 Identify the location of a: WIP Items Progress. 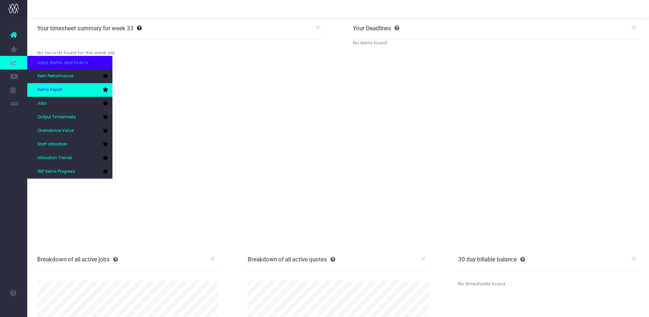
(70, 172).